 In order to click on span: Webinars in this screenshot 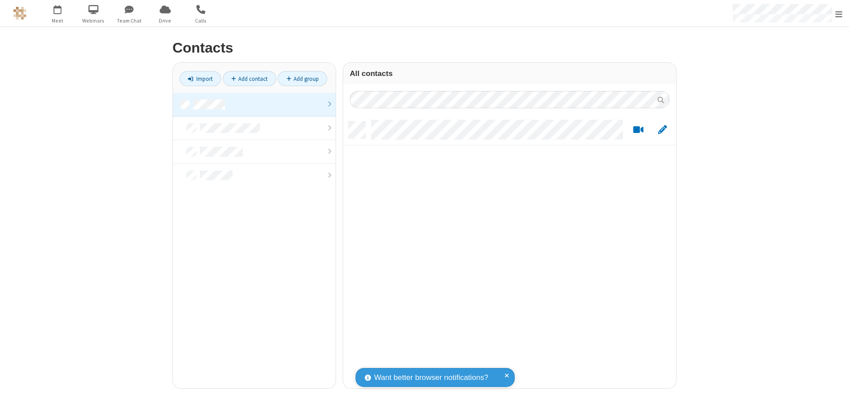, I will do `click(93, 21)`.